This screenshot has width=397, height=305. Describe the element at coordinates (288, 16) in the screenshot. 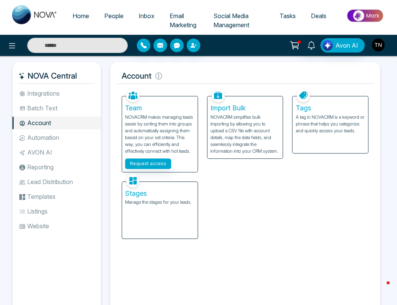

I see `span: Tasks` at that location.